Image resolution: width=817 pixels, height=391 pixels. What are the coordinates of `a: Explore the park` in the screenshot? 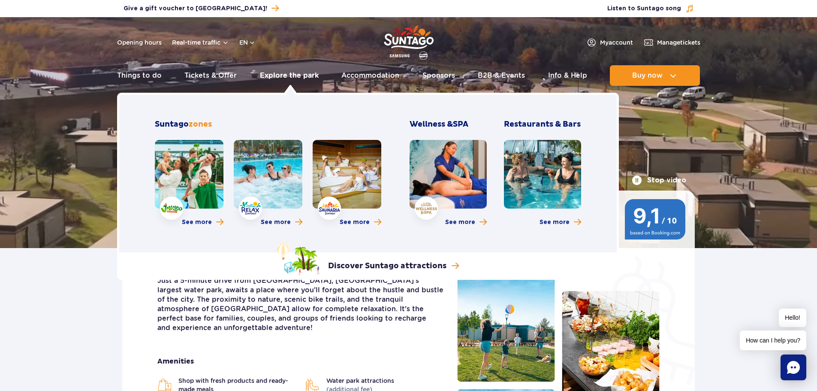 It's located at (289, 76).